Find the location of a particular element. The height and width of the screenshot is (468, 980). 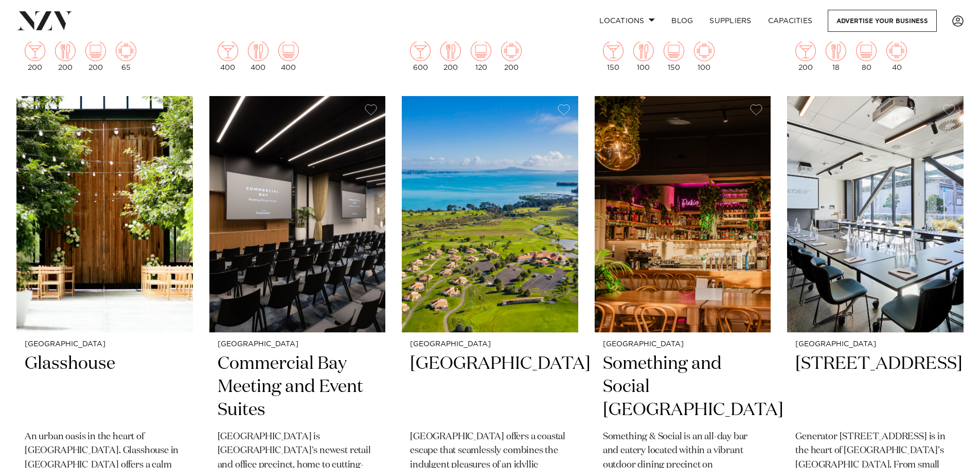

div: 18 is located at coordinates (836, 56).